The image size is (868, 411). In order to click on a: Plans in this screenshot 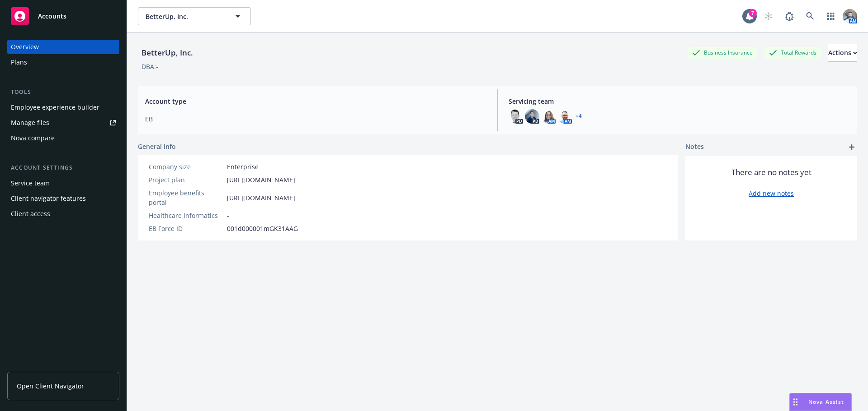, I will do `click(63, 62)`.